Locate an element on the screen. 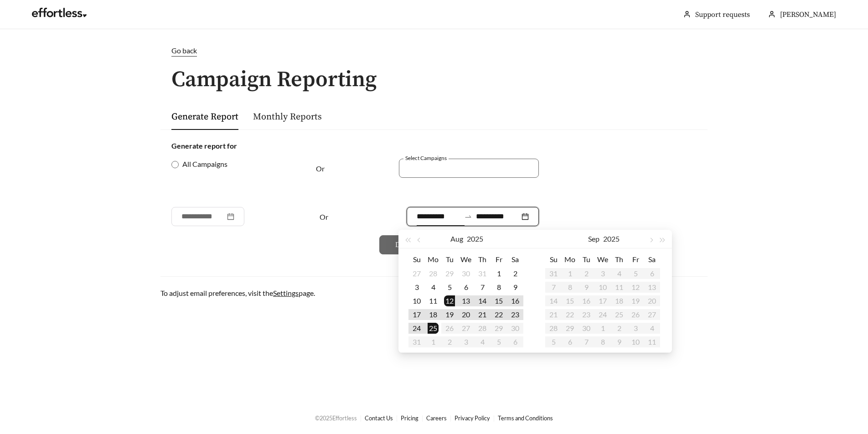 The width and height of the screenshot is (868, 434). td: 2025-08-13 is located at coordinates (466, 301).